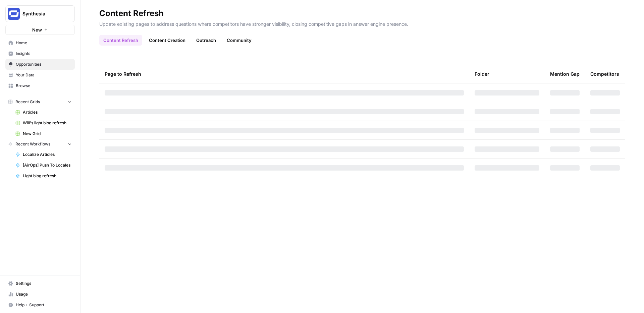 The height and width of the screenshot is (313, 644). I want to click on span: Usage, so click(44, 294).